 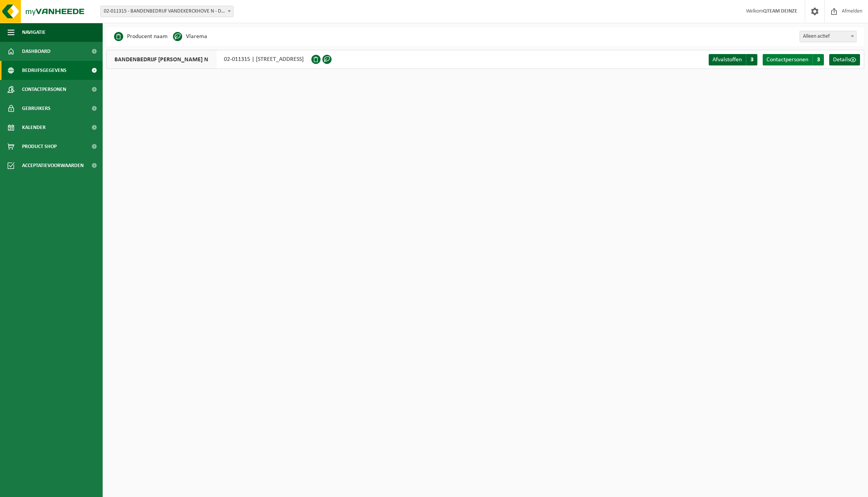 What do you see at coordinates (39, 146) in the screenshot?
I see `span: Product Shop` at bounding box center [39, 146].